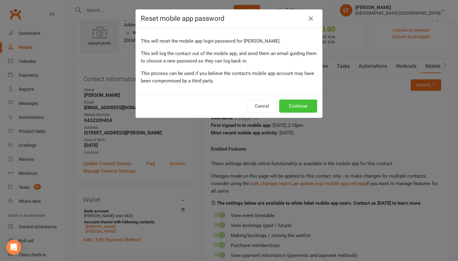  Describe the element at coordinates (14, 248) in the screenshot. I see `div: Open Intercom Messenger` at that location.